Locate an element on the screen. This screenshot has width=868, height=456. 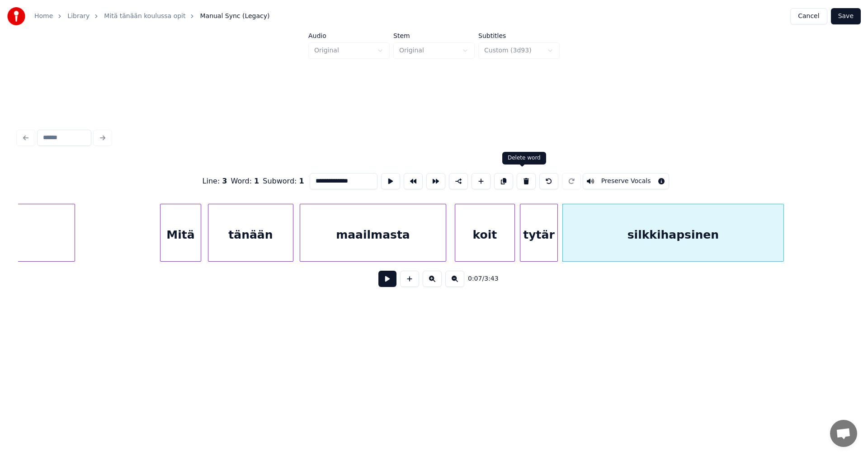
a: Home is located at coordinates (44, 16).